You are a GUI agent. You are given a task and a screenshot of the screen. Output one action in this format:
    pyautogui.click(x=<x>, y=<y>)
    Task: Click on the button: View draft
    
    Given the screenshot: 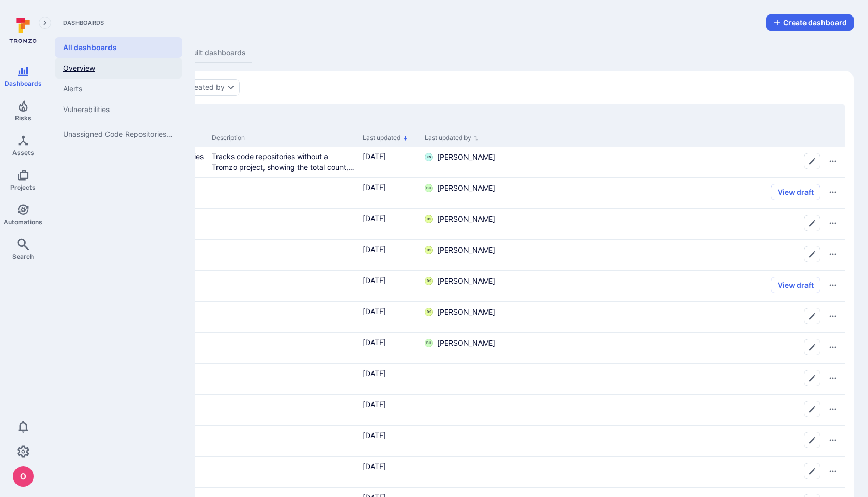 What is the action you would take?
    pyautogui.click(x=795, y=285)
    